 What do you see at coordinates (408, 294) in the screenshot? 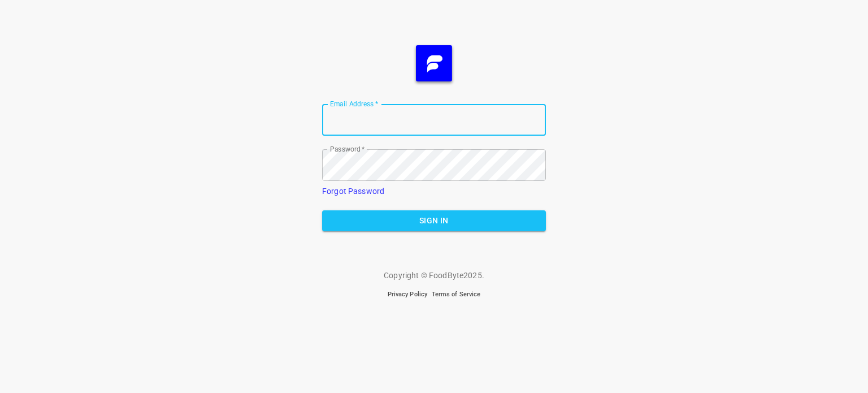
I see `a: Privacy Policy` at bounding box center [408, 294].